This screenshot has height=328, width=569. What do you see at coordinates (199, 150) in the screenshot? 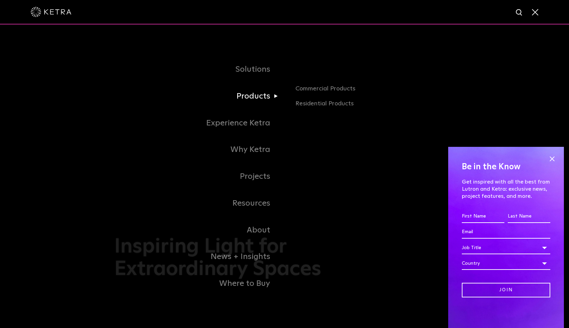
I see `a: Why Ketra` at bounding box center [199, 150].